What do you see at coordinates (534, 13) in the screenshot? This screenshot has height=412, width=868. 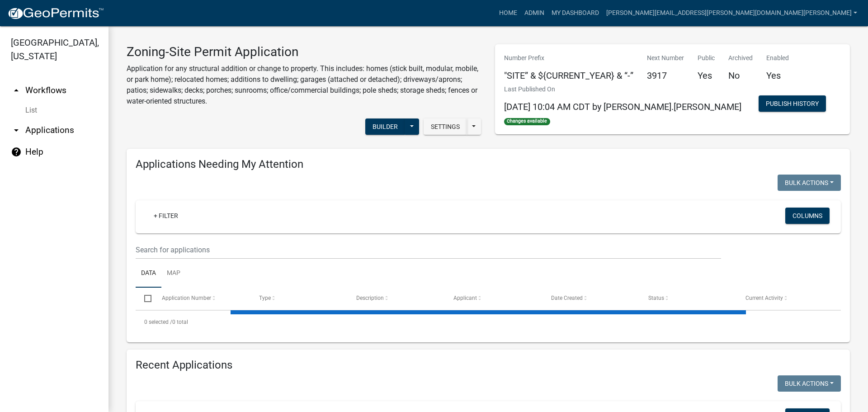 I see `a: Admin` at bounding box center [534, 13].